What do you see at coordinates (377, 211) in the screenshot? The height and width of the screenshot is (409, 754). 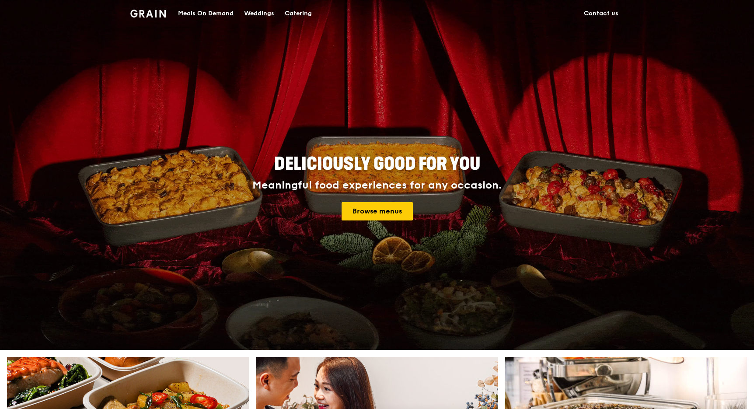 I see `a: Browse menus` at bounding box center [377, 211].